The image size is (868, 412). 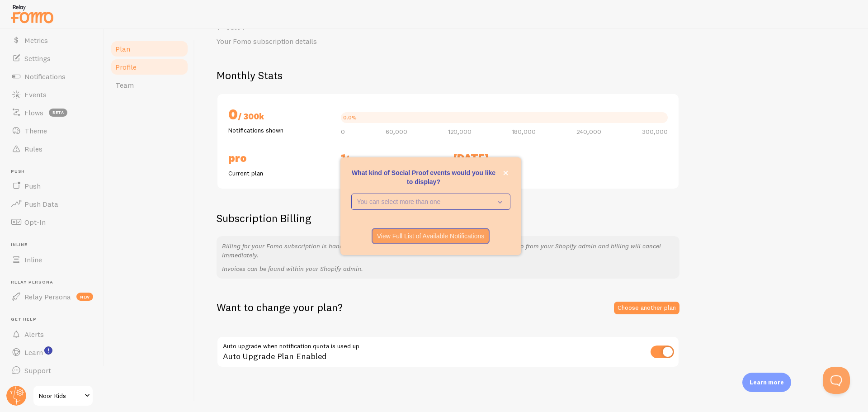 I want to click on span: 0, so click(x=343, y=132).